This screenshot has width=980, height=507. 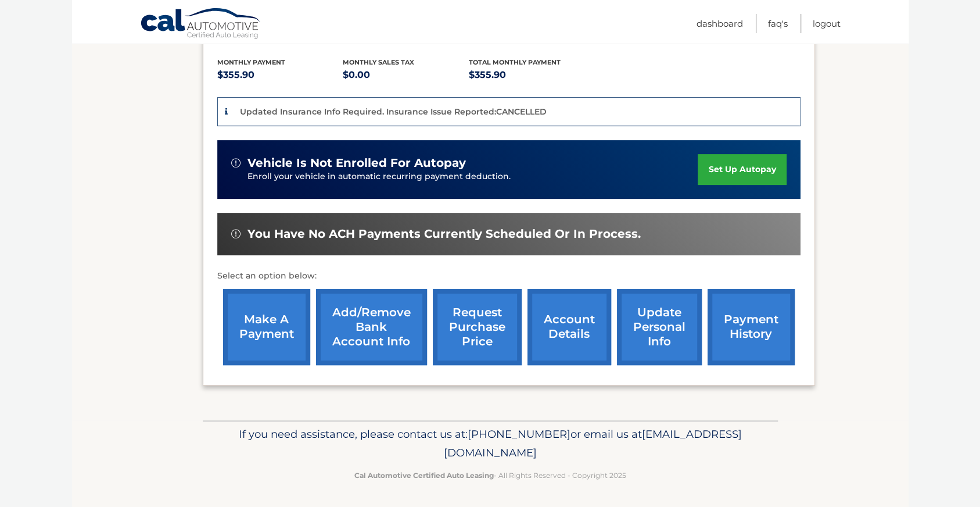 What do you see at coordinates (826, 23) in the screenshot?
I see `a: Logout` at bounding box center [826, 23].